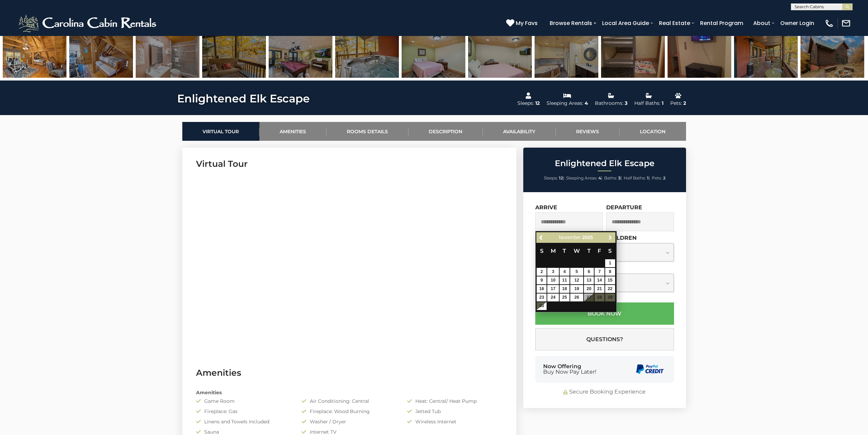 This screenshot has width=868, height=435. Describe the element at coordinates (565, 297) in the screenshot. I see `a: 25` at that location.